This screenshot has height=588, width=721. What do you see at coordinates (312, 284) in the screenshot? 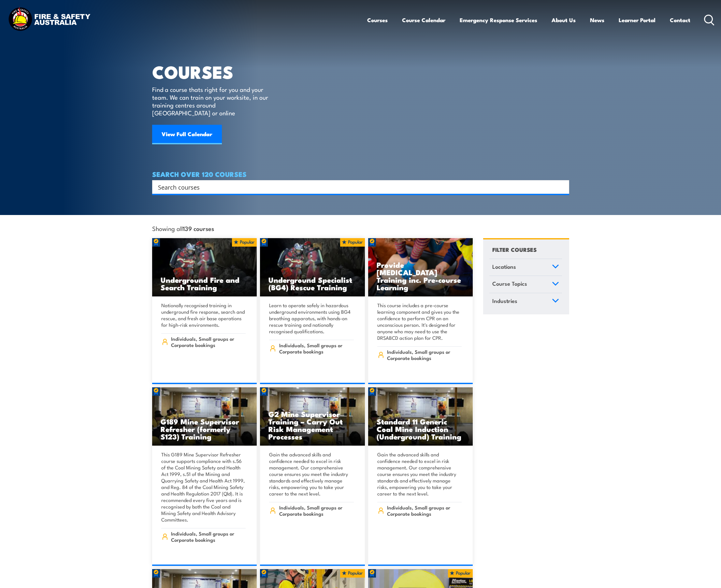
I see `h3: Underground Specialist (BG4) Rescue Training` at bounding box center [312, 284].